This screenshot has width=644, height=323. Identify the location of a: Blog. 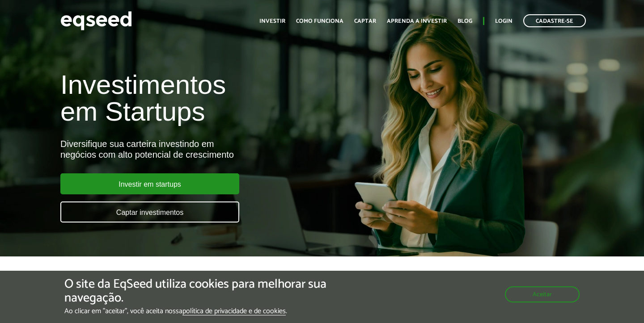
(464, 21).